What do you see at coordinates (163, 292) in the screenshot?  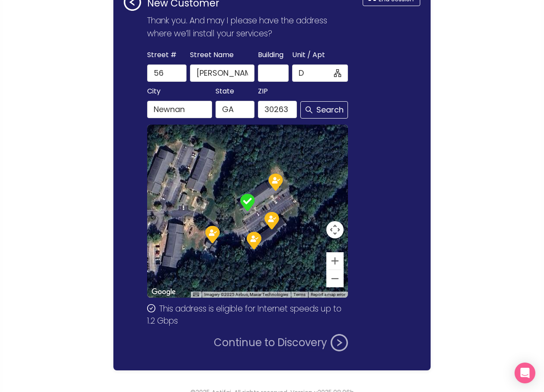 I see `img: Google` at bounding box center [163, 292].